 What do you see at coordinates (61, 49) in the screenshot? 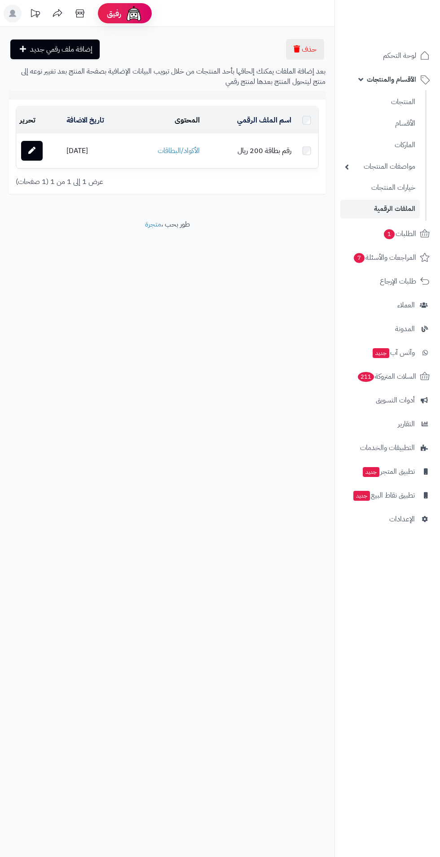
I see `span: إضافة ملف رقمي جديد` at bounding box center [61, 49].